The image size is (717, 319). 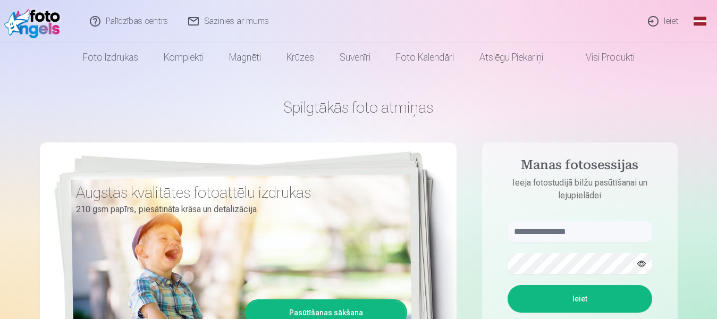 I want to click on p: 210 gsm papīrs, piesātināta krāsa un detalizācija, so click(x=237, y=209).